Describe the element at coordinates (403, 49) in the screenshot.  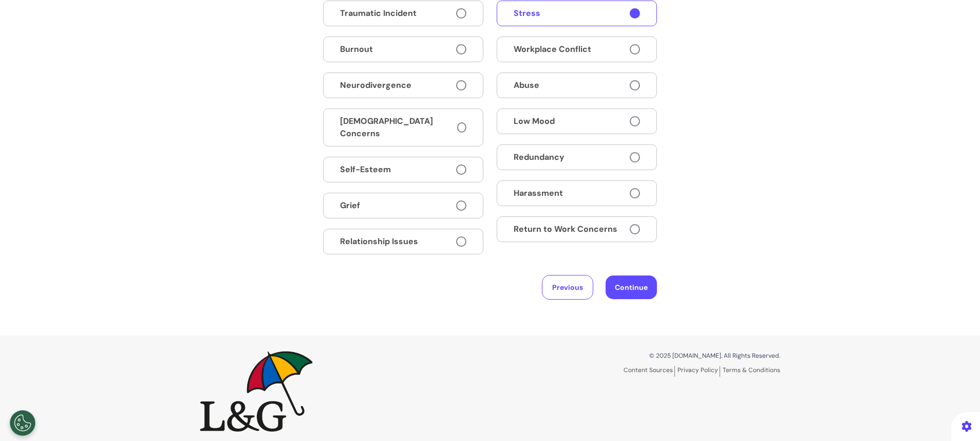
I see `button: Burnout` at that location.